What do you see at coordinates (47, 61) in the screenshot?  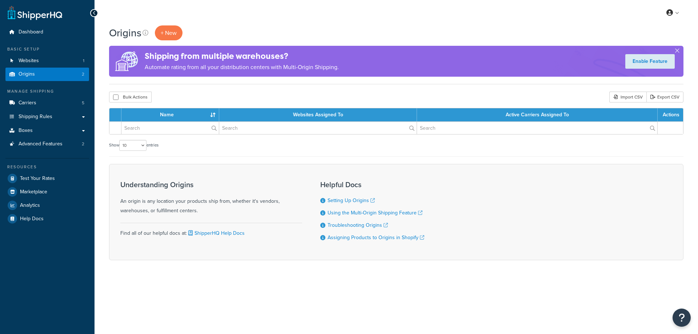 I see `li: Websites` at bounding box center [47, 61].